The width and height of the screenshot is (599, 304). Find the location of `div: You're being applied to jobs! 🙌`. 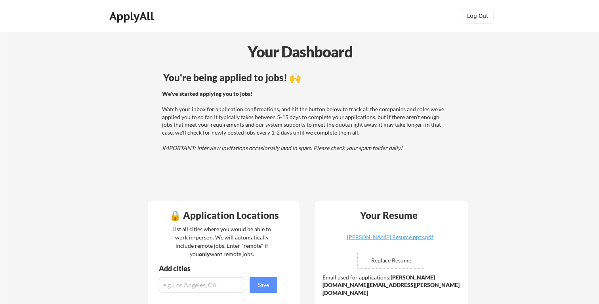

div: You're being applied to jobs! 🙌 is located at coordinates (306, 78).